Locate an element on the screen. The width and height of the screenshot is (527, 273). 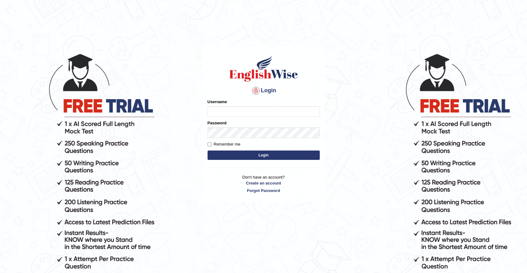
label: Password is located at coordinates (217, 123).